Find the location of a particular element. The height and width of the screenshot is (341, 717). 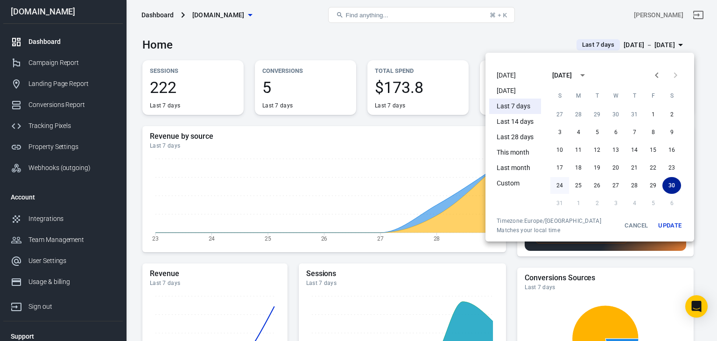

button: 19 is located at coordinates (597, 168).